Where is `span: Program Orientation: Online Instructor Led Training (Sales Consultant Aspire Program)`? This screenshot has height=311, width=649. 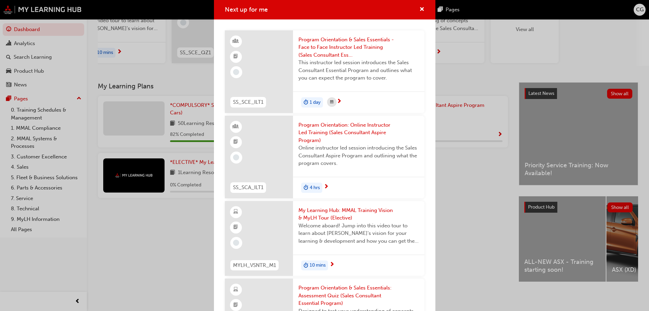
span: Program Orientation: Online Instructor Led Training (Sales Consultant Aspire Program) is located at coordinates (359, 133).